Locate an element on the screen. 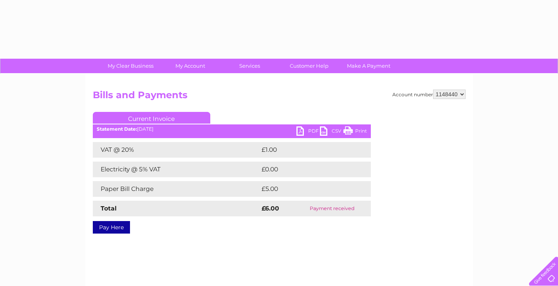 This screenshot has width=558, height=286. td: £1.00 is located at coordinates (306, 150).